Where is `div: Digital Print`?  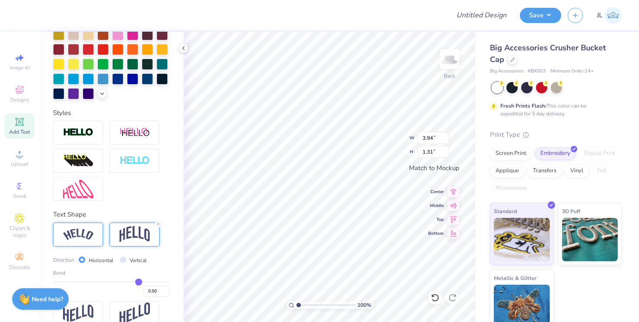 div: Digital Print is located at coordinates (599, 154).